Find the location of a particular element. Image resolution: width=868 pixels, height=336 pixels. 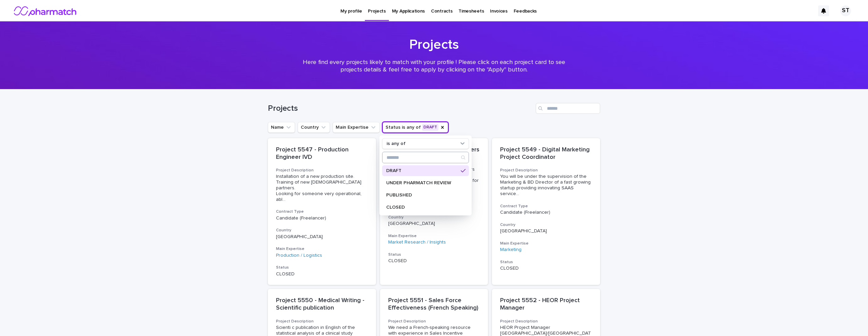

span: Scienti c publication in English of the statistical analysis of a clinical study is located at coordinates (316, 330).